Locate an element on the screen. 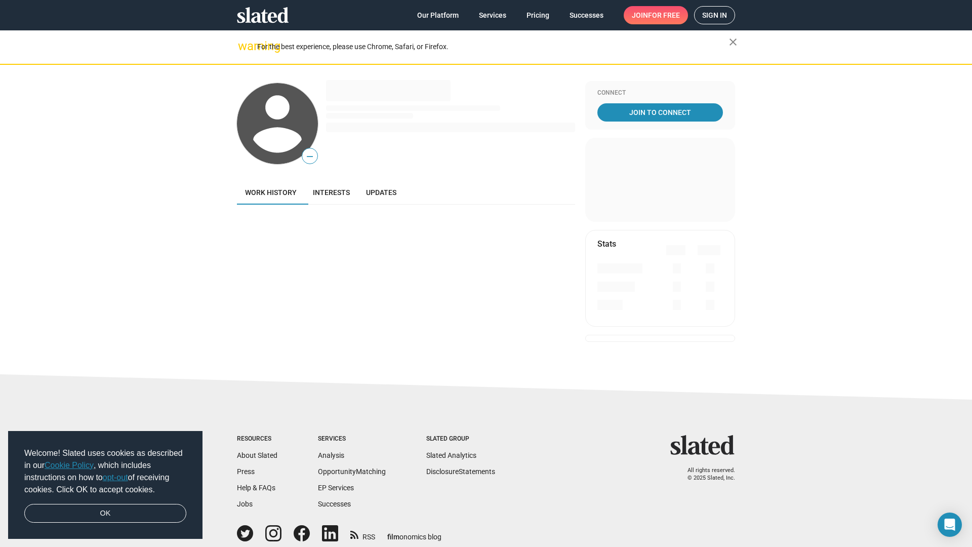 The width and height of the screenshot is (972, 547). span: Pricing is located at coordinates (538, 15).